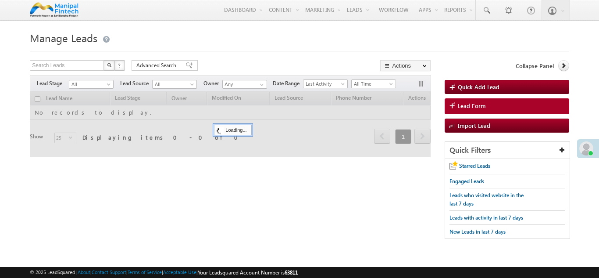 The image size is (599, 278). What do you see at coordinates (248, 272) in the screenshot?
I see `span: Your Leadsquared Account Number is` at bounding box center [248, 272].